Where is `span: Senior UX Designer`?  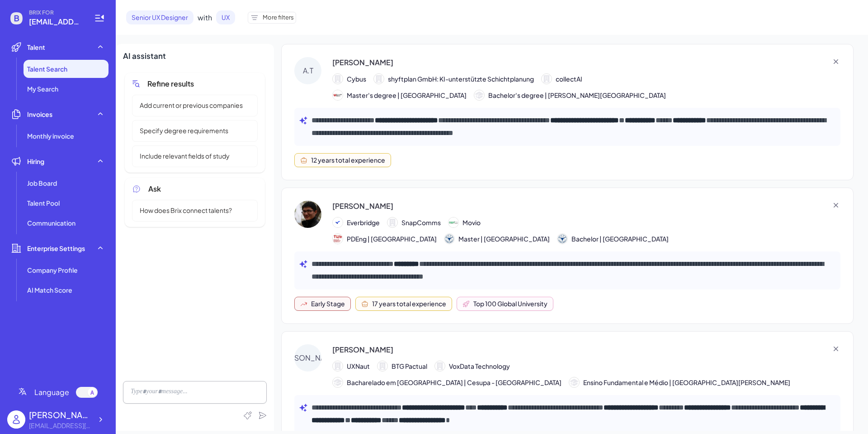
span: Senior UX Designer is located at coordinates (160, 17).